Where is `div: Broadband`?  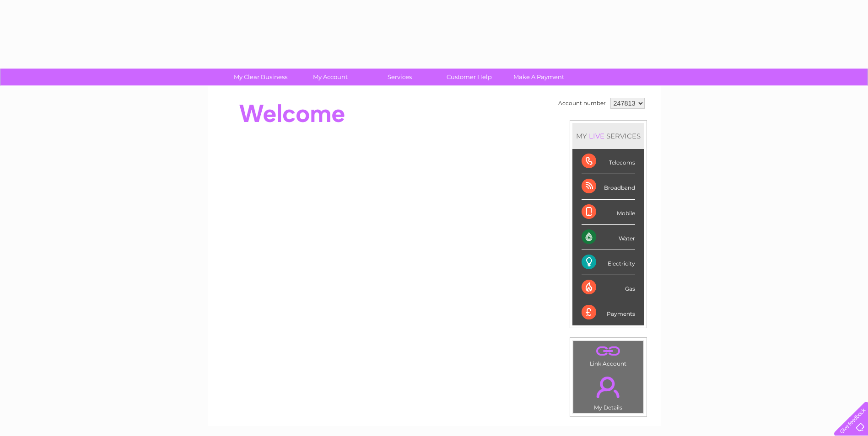 div: Broadband is located at coordinates (608, 187).